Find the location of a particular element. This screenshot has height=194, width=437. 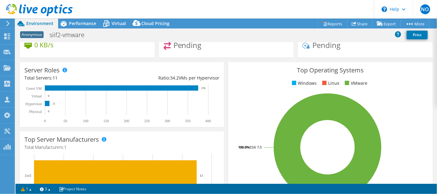

text: 350 is located at coordinates (188, 121).